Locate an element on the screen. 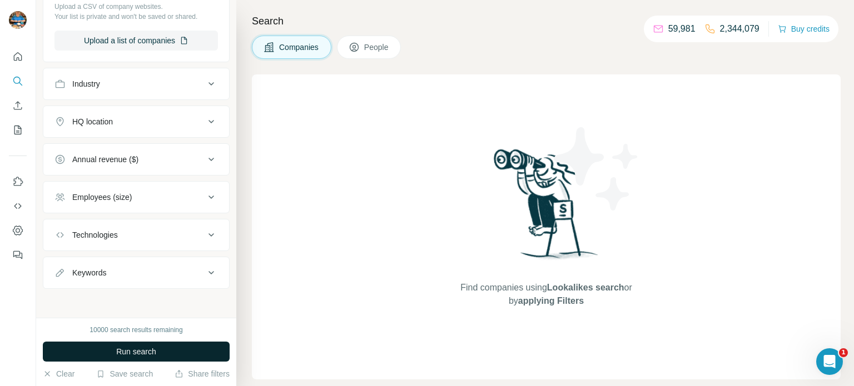  button: Run search is located at coordinates (136, 352).